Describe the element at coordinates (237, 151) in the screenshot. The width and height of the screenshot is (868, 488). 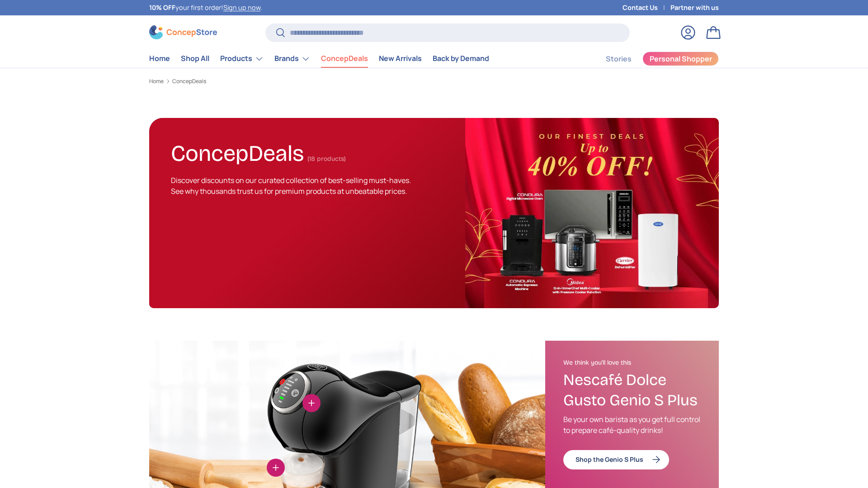
I see `h1: ConcepDeals` at that location.